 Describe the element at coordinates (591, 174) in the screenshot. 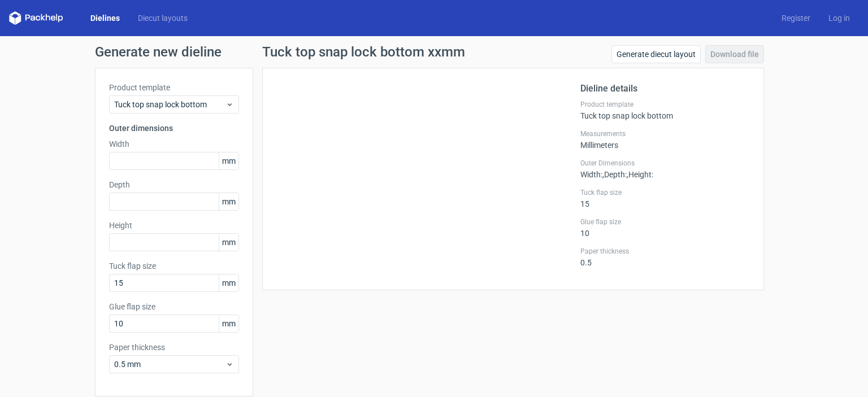

I see `span: Width :` at that location.